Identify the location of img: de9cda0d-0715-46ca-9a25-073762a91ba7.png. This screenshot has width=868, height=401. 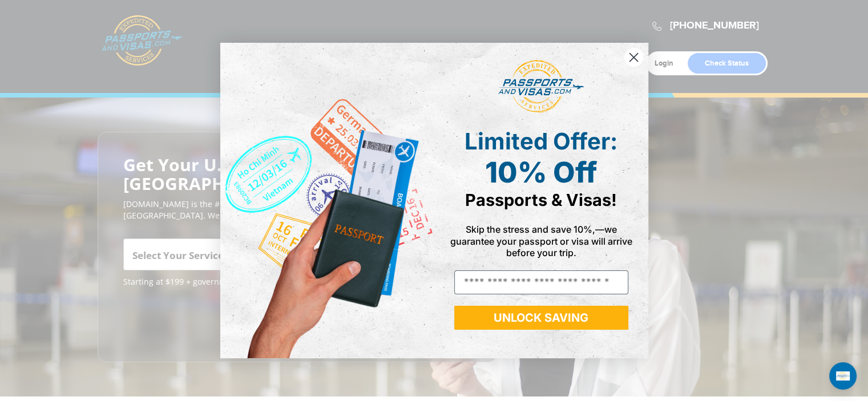
(327, 200).